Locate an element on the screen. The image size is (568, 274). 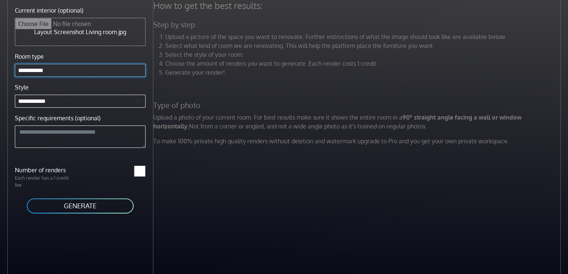
p: Each render has a 1 credit fee is located at coordinates (45, 182).